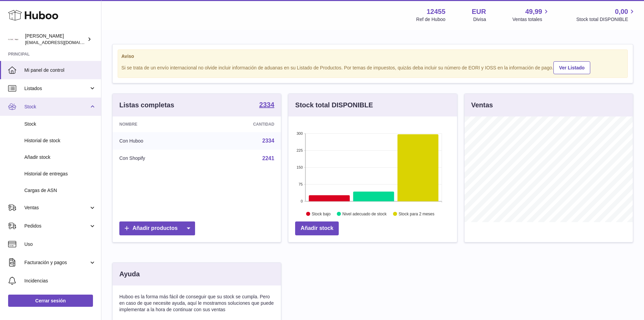 Image resolution: width=644 pixels, height=320 pixels. Describe the element at coordinates (60, 281) in the screenshot. I see `span: Incidencias` at that location.